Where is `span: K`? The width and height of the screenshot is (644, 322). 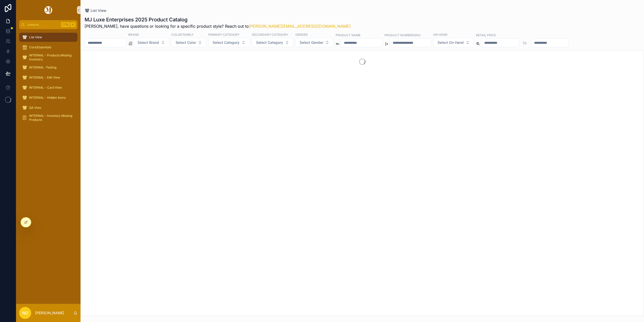 span: K is located at coordinates (73, 25).